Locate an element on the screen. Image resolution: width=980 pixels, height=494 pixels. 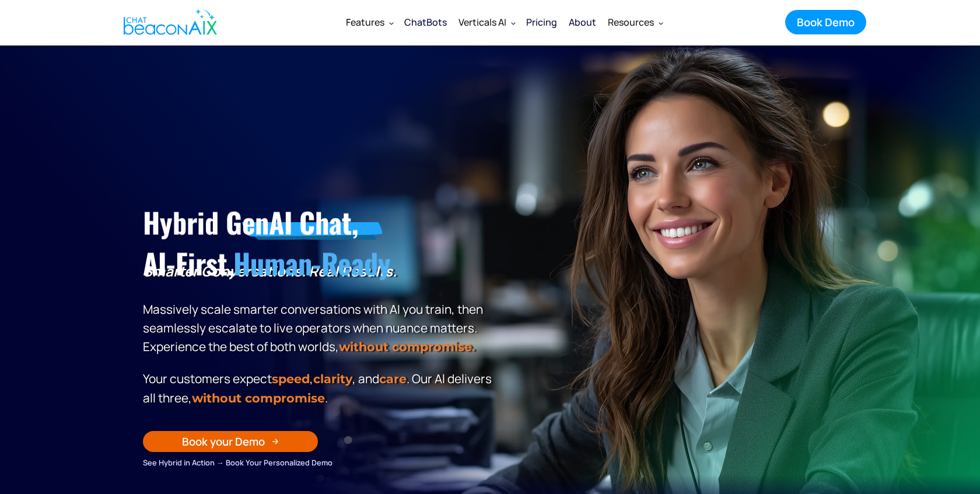
p: Your customers expect , , and . Our Al delivers all three, . is located at coordinates (319, 388).